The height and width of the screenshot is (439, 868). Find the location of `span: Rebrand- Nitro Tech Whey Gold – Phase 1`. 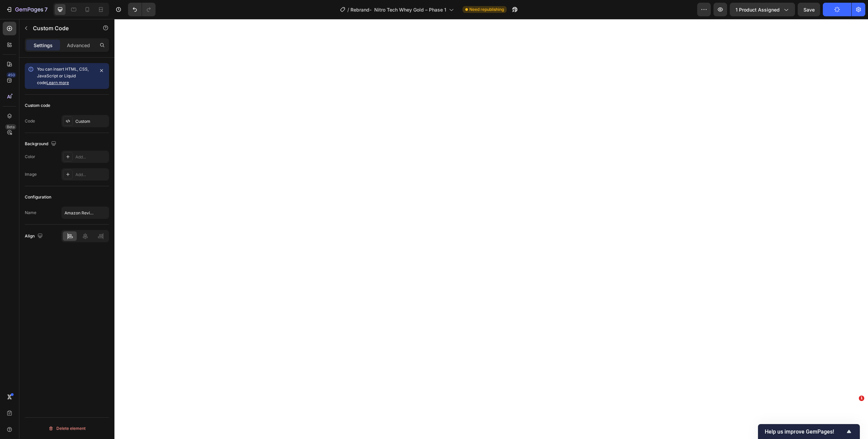

span: Rebrand- Nitro Tech Whey Gold – Phase 1 is located at coordinates (398, 10).